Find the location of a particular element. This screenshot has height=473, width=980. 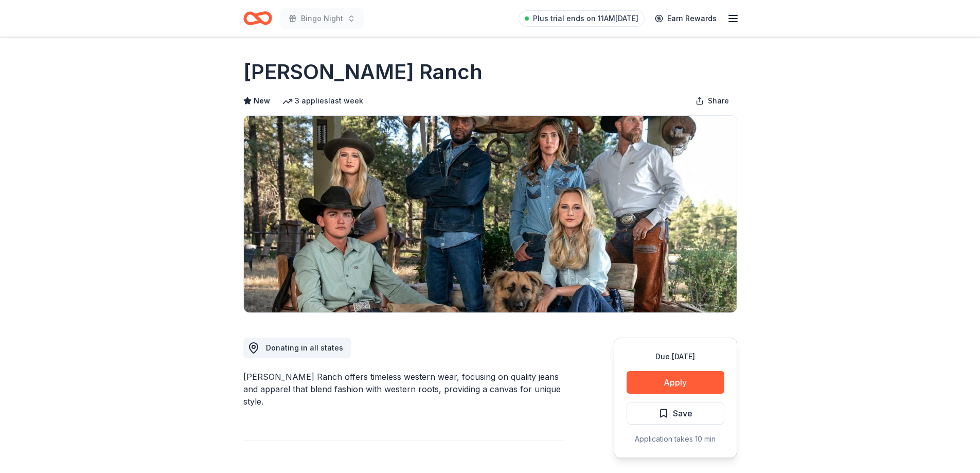

a: Home is located at coordinates (258, 18).